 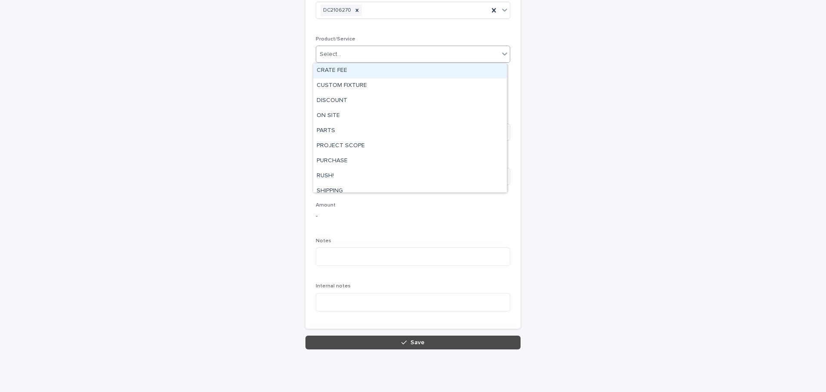 What do you see at coordinates (410, 176) in the screenshot?
I see `div: RUSH!` at bounding box center [410, 176].